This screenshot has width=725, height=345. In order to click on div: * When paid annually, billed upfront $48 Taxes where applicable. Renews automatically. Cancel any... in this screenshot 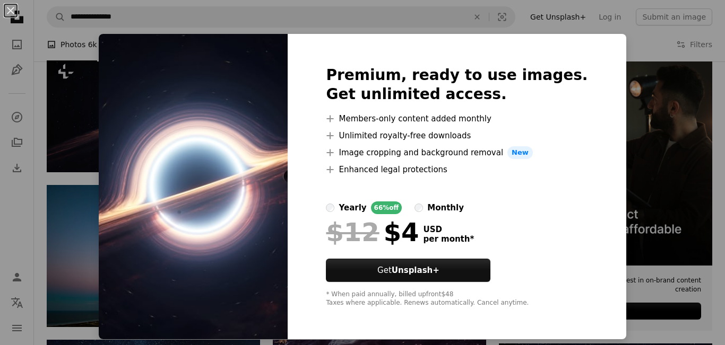, I will do `click(456, 299)`.